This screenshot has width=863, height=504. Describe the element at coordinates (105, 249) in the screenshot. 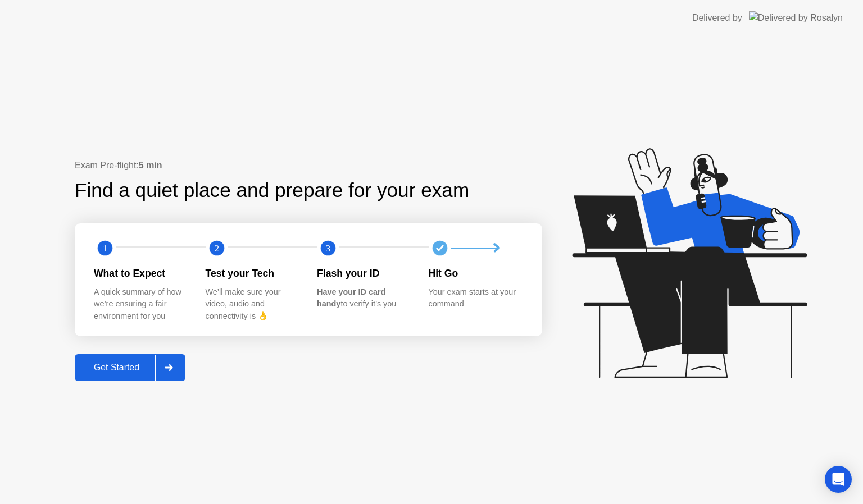

I see `text: 1` at that location.